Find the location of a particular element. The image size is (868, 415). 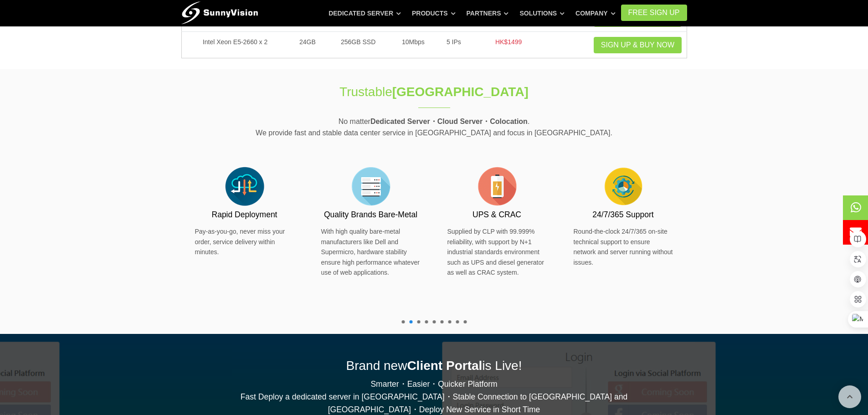

td: 10Mbps is located at coordinates (414, 45).